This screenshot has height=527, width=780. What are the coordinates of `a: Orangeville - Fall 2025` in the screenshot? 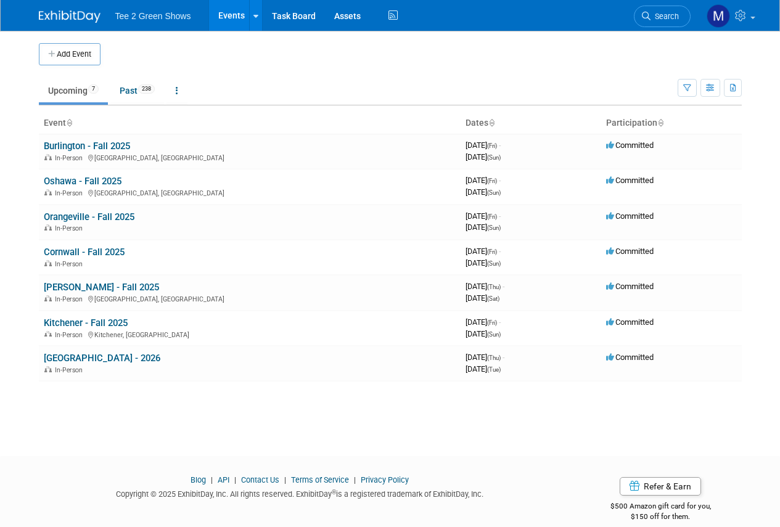 It's located at (89, 217).